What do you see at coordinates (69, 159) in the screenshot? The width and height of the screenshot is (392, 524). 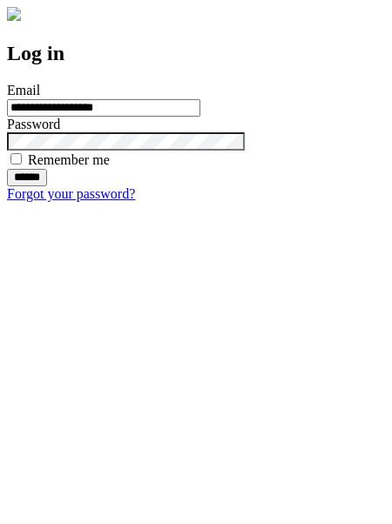 I see `label: Remember me` at bounding box center [69, 159].